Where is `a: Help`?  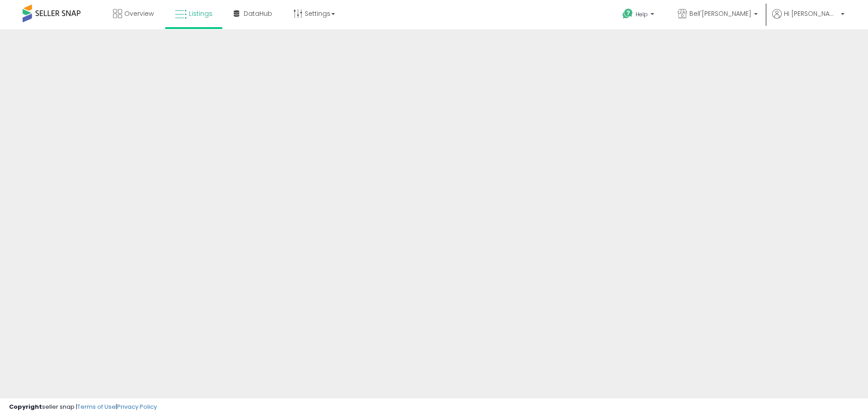 a: Help is located at coordinates (640, 15).